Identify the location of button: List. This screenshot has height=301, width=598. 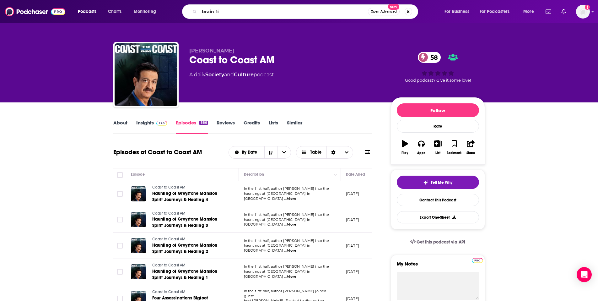
(437, 147).